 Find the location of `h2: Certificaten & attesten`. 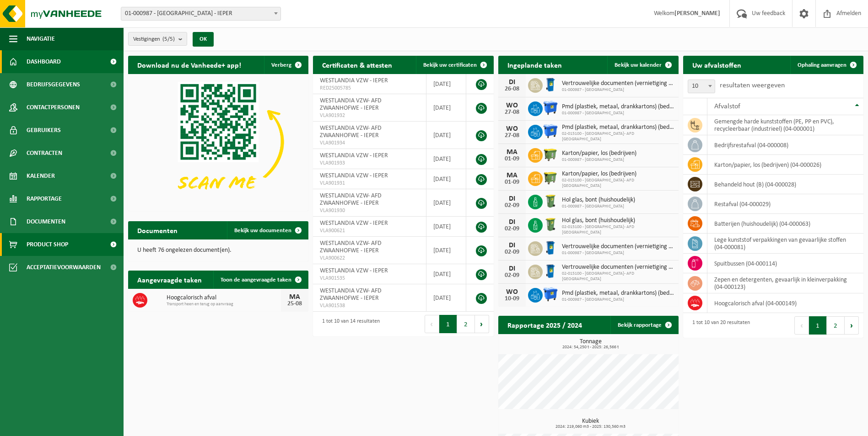

h2: Certificaten & attesten is located at coordinates (357, 64).